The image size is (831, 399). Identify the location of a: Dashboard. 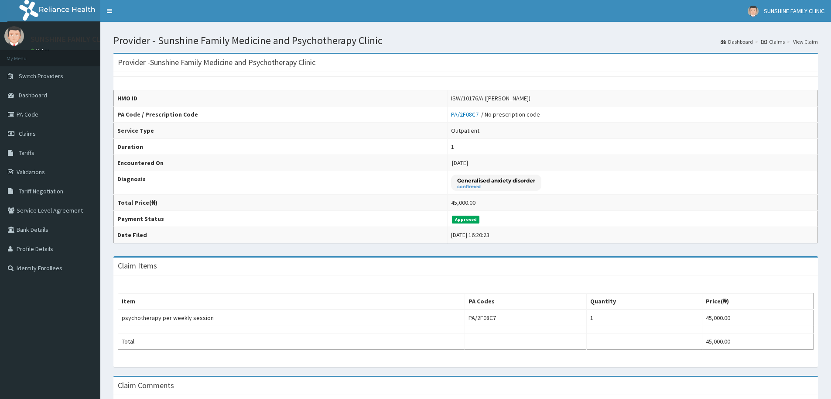
(737, 41).